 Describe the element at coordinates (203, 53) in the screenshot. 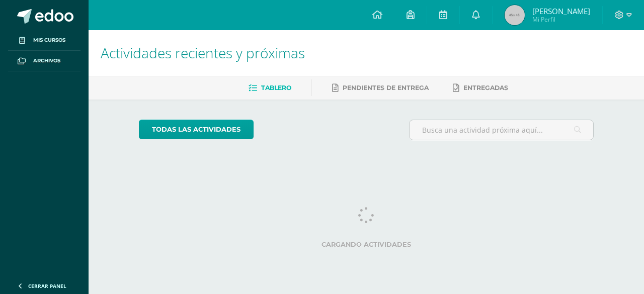

I see `span: Actividades recientes y próximas` at that location.